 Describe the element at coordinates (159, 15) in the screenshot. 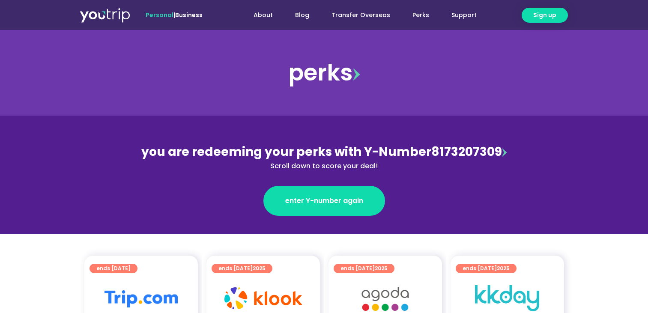

I see `span: Personal` at that location.